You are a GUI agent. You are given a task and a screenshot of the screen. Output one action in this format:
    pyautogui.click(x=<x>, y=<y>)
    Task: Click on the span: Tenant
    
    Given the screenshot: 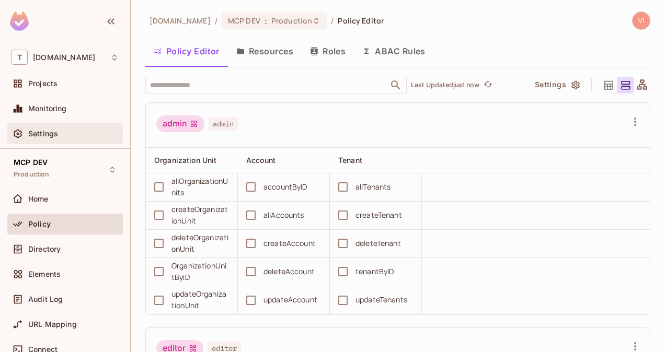 What is the action you would take?
    pyautogui.click(x=350, y=160)
    